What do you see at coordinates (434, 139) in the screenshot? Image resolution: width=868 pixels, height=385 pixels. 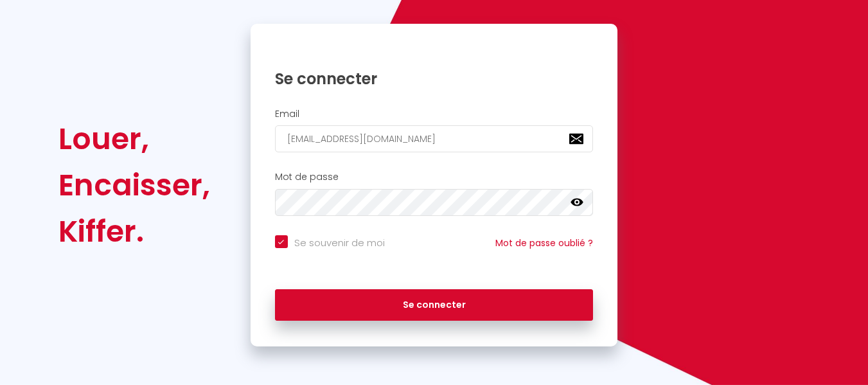 I see `input: Ton Email` at bounding box center [434, 139].